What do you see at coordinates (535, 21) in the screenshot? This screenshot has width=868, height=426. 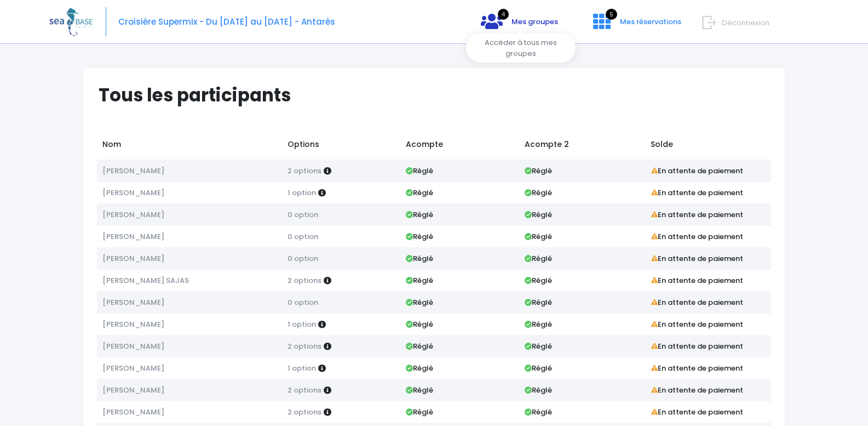 I see `span: Mes groupes` at bounding box center [535, 21].